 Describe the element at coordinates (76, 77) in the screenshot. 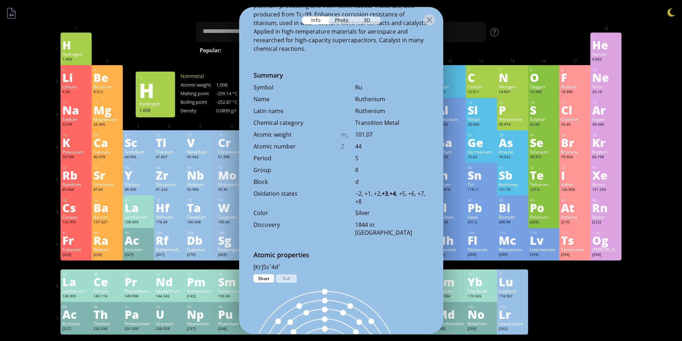

I see `div: Li` at that location.